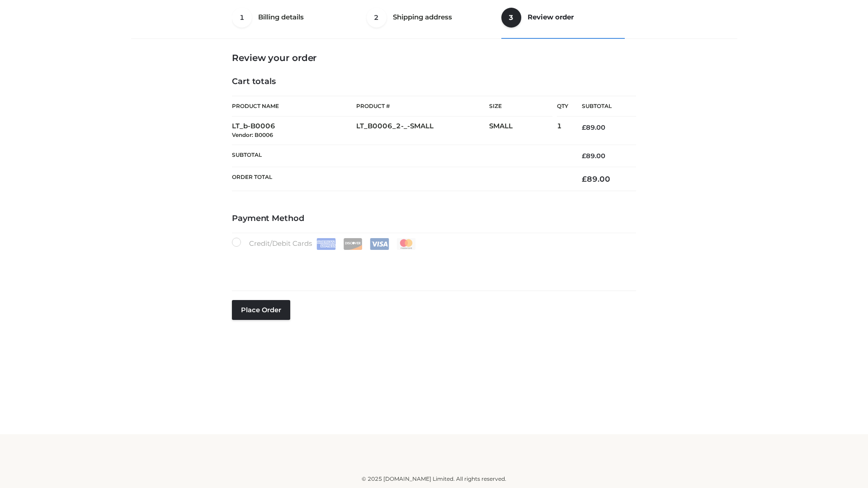 The image size is (868, 488). I want to click on img: Discover, so click(353, 244).